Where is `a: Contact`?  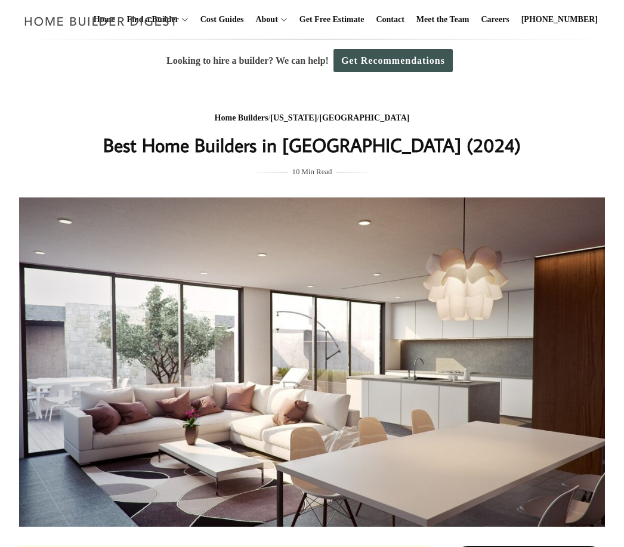
a: Contact is located at coordinates (389, 20).